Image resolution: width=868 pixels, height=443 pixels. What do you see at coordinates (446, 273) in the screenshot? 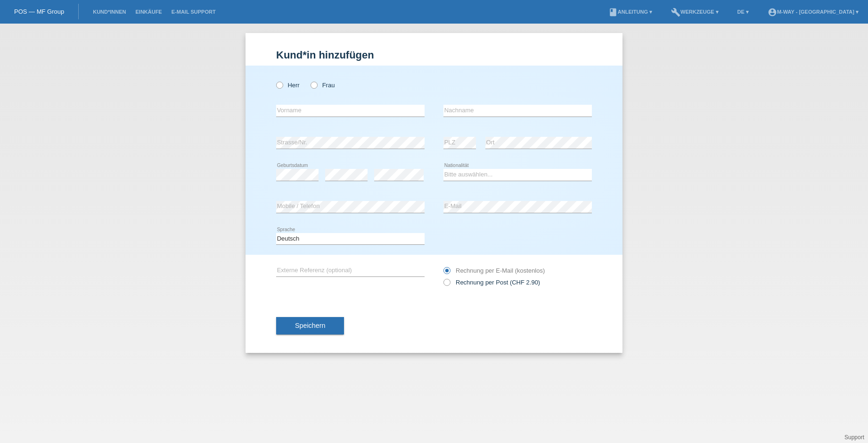
I see `input: Rechnung per E-Mail (kostenlos)` at bounding box center [446, 273].